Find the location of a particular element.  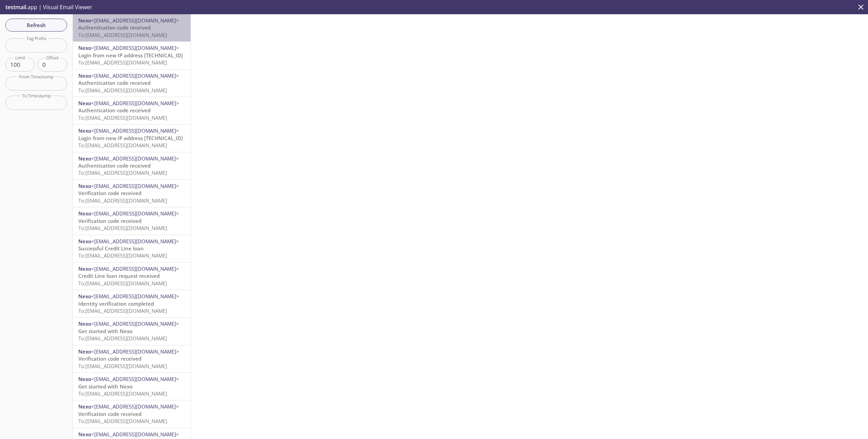

span: Identity verification completed is located at coordinates (116, 304).